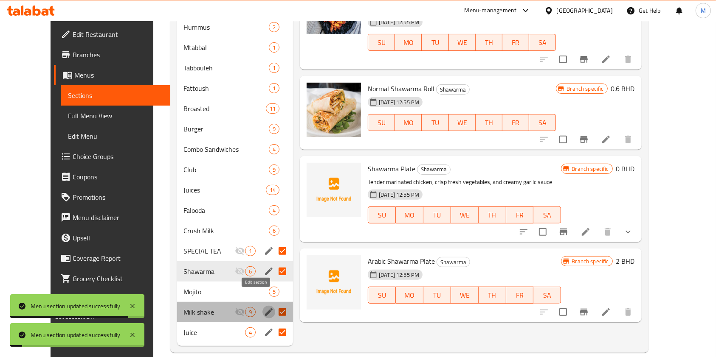 The width and height of the screenshot is (716, 357). What do you see at coordinates (464, 182) in the screenshot?
I see `p: Tender marinated chicken, crisp fresh vegetables, and creamy garlic sauce` at bounding box center [464, 182].